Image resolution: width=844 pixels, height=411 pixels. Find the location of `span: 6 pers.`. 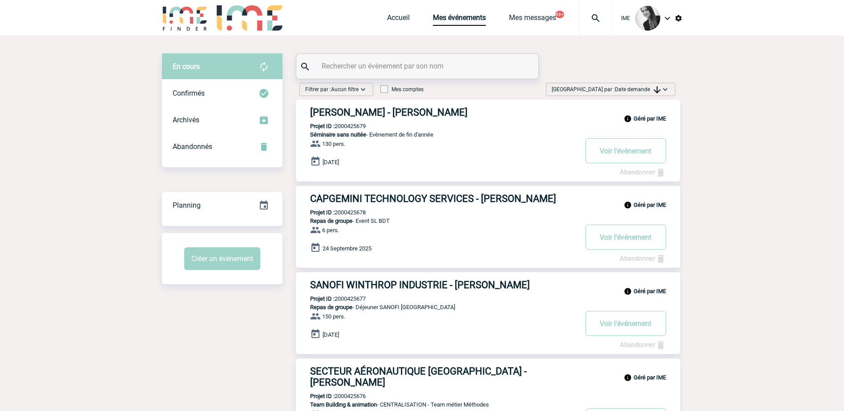

span: 6 pers. is located at coordinates (330, 230).